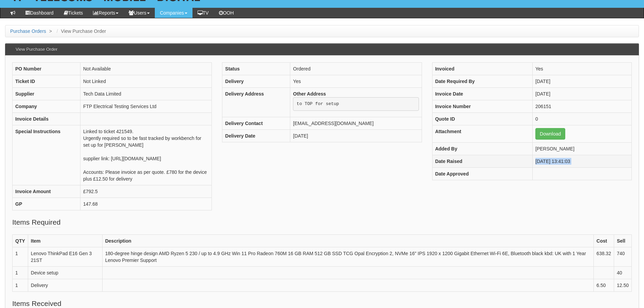  What do you see at coordinates (622, 241) in the screenshot?
I see `th: Sell` at bounding box center [622, 241].